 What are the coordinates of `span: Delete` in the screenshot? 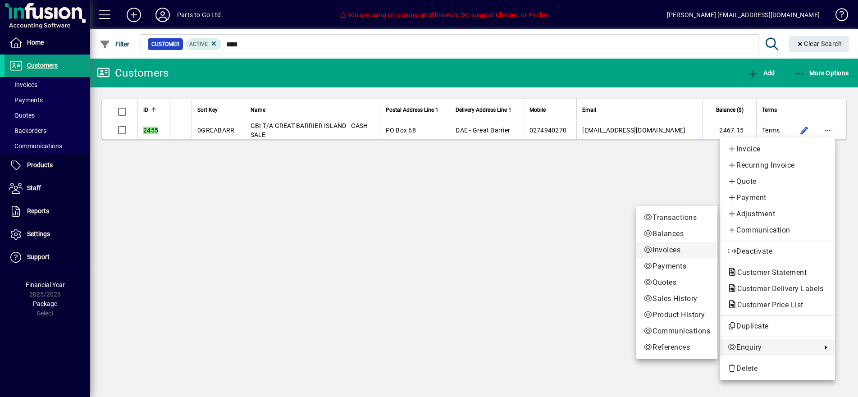 It's located at (777, 368).